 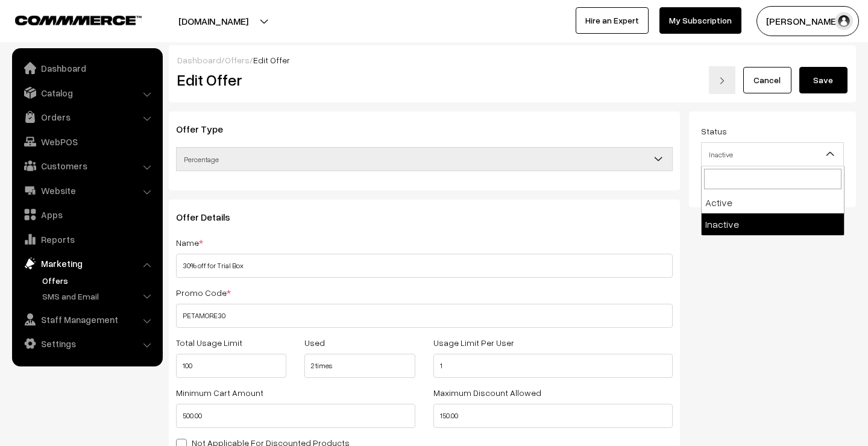 What do you see at coordinates (474, 342) in the screenshot?
I see `label: Usage Limit Per User` at bounding box center [474, 342].